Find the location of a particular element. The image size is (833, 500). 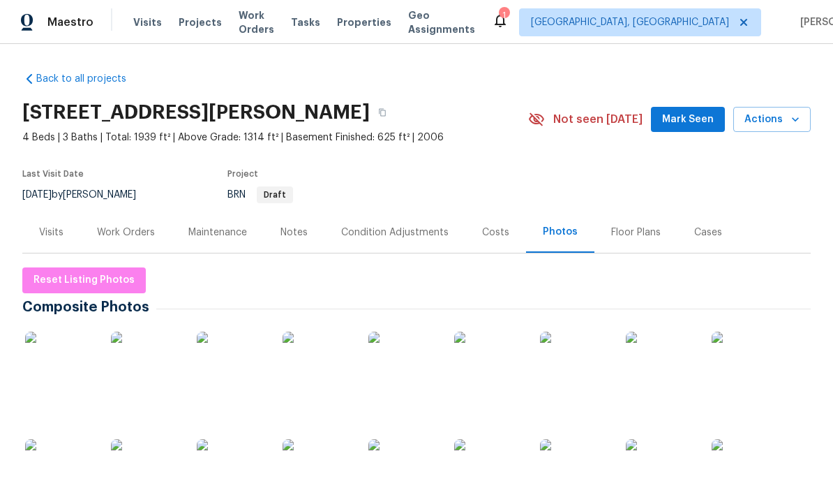

div: 1 is located at coordinates (504, 15).